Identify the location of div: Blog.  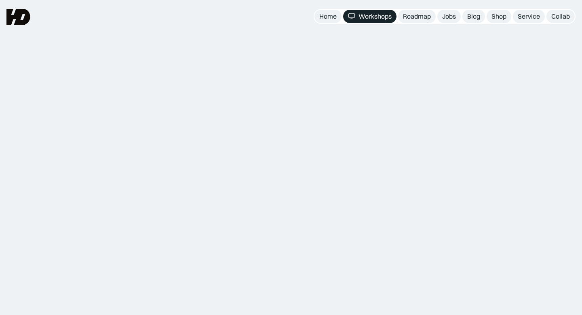
(474, 16).